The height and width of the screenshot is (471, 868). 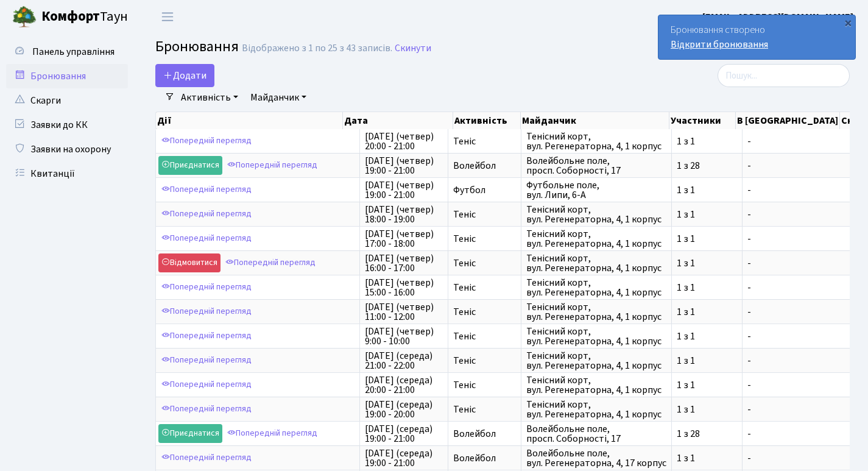 What do you see at coordinates (485, 190) in the screenshot?
I see `span: Футбол` at bounding box center [485, 190].